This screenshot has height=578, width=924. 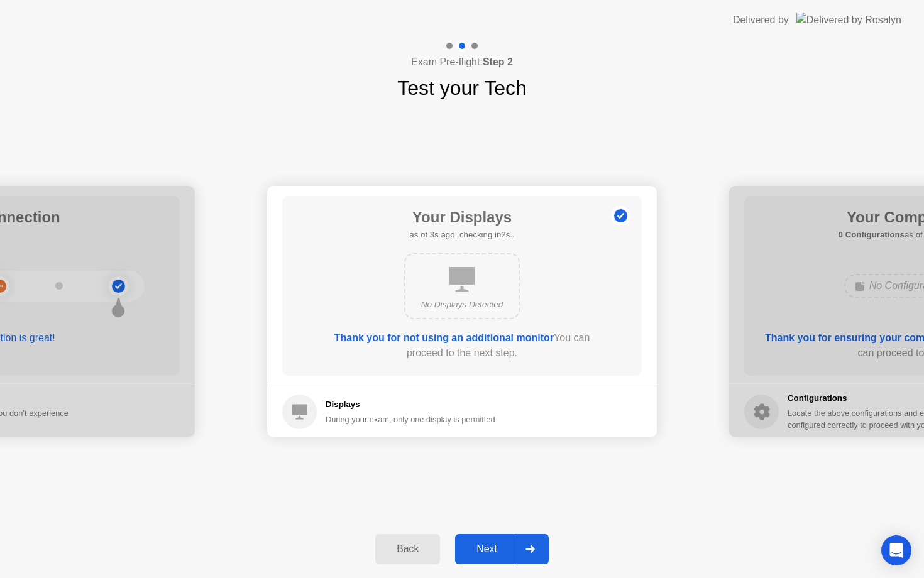 I want to click on div: During your exam, only one display is permitted, so click(x=411, y=419).